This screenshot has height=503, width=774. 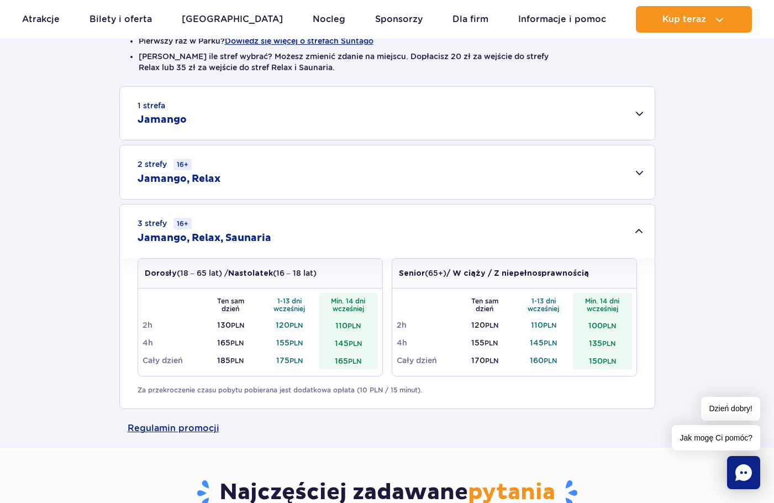 I want to click on td: 175, so click(x=290, y=360).